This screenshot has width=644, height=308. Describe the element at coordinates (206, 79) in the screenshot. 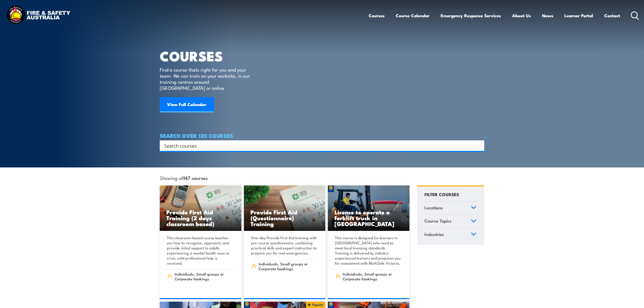

I see `p: Find a course thats right for you and your team. We can train on your worksite, in our training c...` at that location.